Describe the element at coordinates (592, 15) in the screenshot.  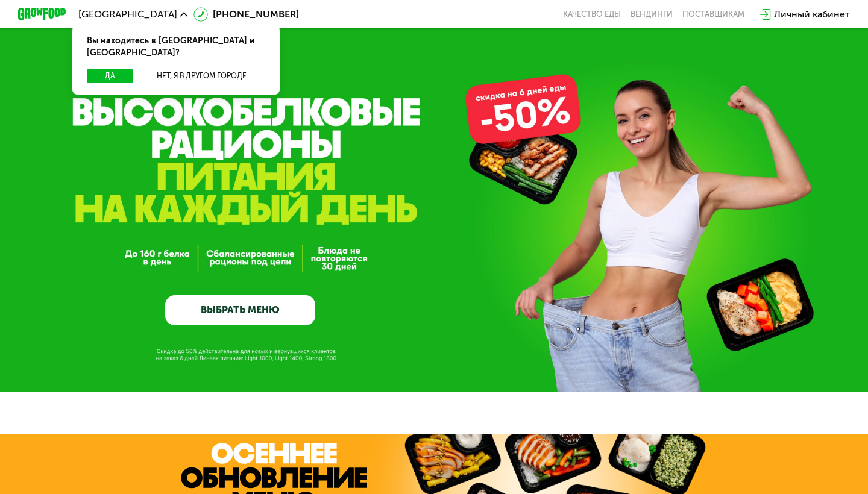
I see `a: Качество еды` at that location.